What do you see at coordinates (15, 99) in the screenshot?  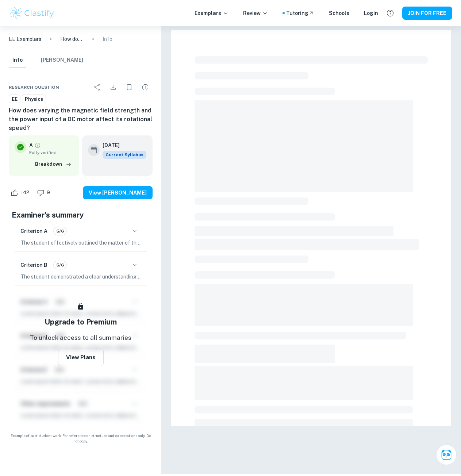 I see `span: EE` at bounding box center [15, 99].